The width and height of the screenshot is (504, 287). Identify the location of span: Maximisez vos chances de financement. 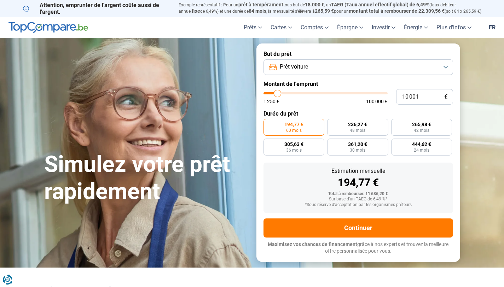
(313, 245).